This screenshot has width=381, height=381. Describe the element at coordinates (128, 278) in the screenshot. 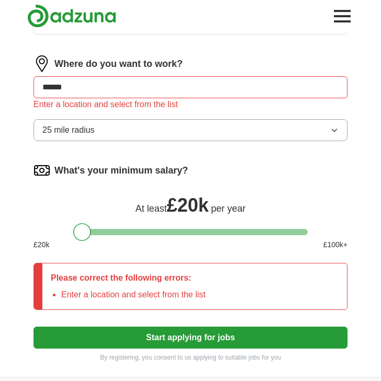

I see `p: Please correct the following errors:` at that location.